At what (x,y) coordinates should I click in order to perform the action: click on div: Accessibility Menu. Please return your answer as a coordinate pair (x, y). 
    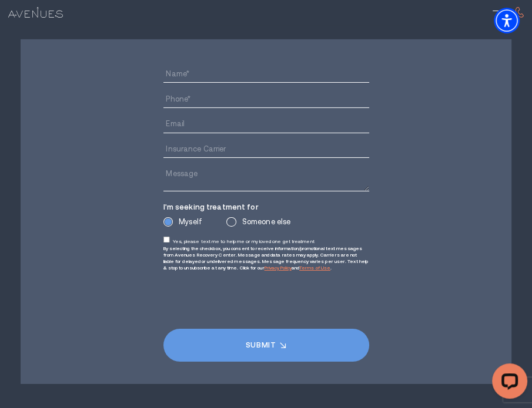
    Looking at the image, I should click on (506, 20).